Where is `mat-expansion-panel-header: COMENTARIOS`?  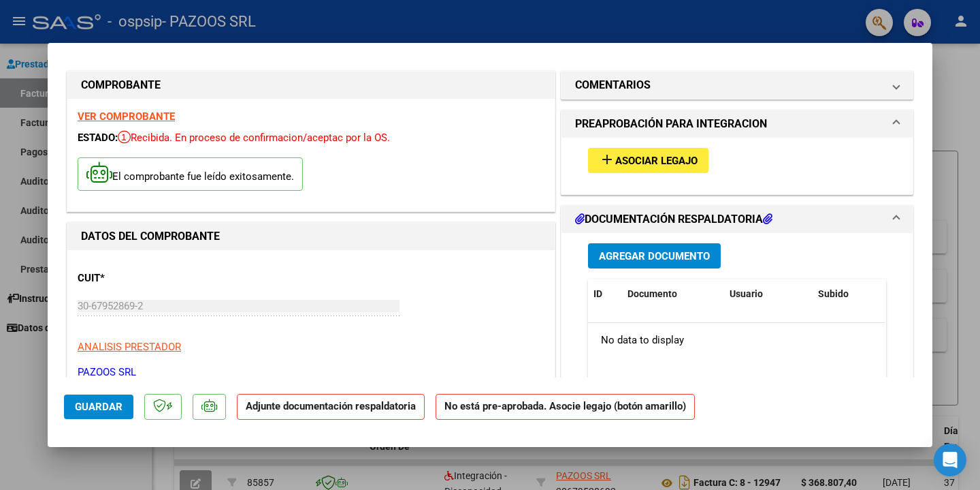 mat-expansion-panel-header: COMENTARIOS is located at coordinates (737, 85).